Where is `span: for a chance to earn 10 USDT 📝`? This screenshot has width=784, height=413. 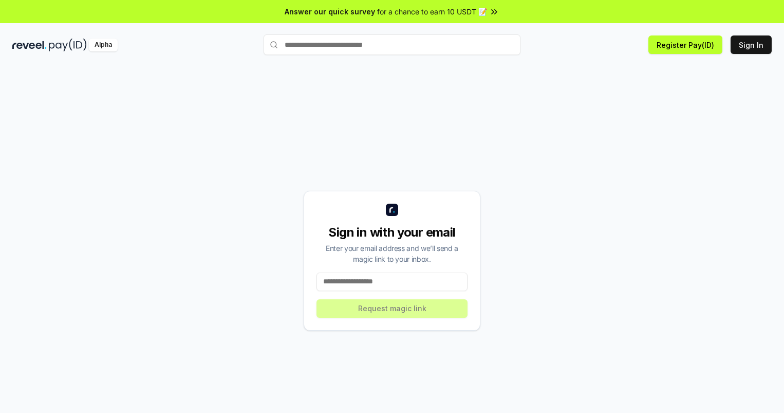
span: for a chance to earn 10 USDT 📝 is located at coordinates (432, 11).